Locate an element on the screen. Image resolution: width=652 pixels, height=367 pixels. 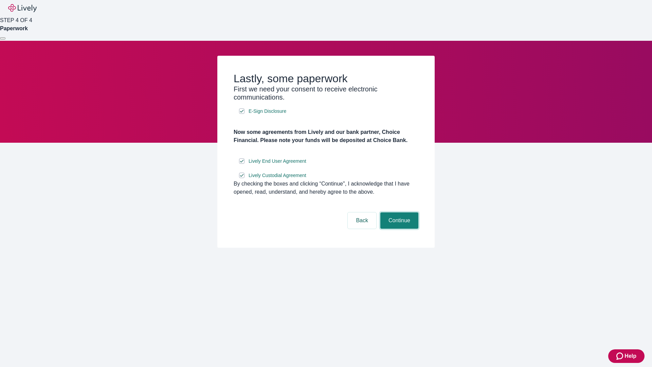
span: E-Sign Disclosure is located at coordinates (267, 111).